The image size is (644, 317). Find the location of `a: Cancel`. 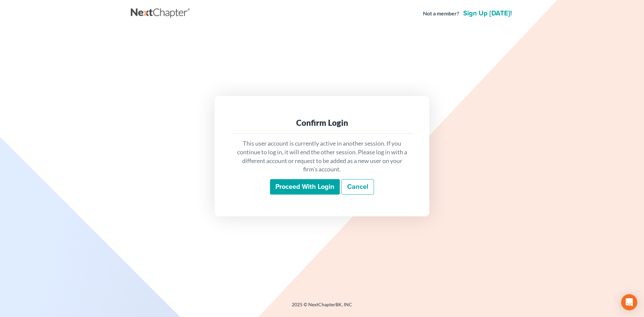

a: Cancel is located at coordinates (358, 187).